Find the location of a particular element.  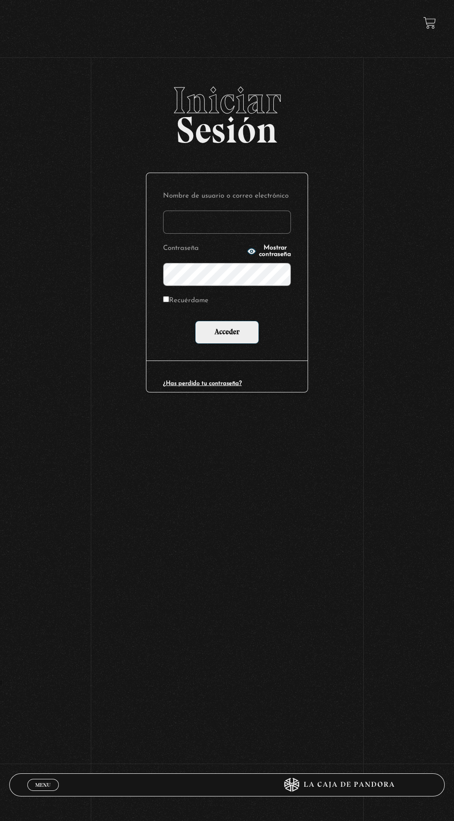

span: Iniciar is located at coordinates (227, 100).